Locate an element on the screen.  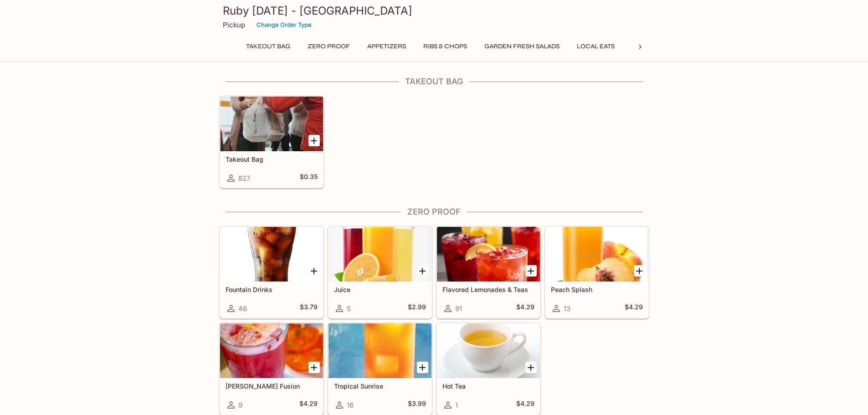
span: 5 is located at coordinates (349, 308).